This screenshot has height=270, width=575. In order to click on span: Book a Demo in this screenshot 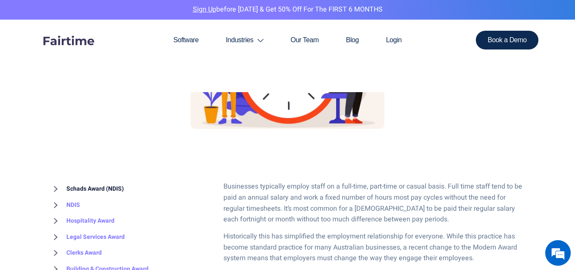, I will do `click(508, 40)`.